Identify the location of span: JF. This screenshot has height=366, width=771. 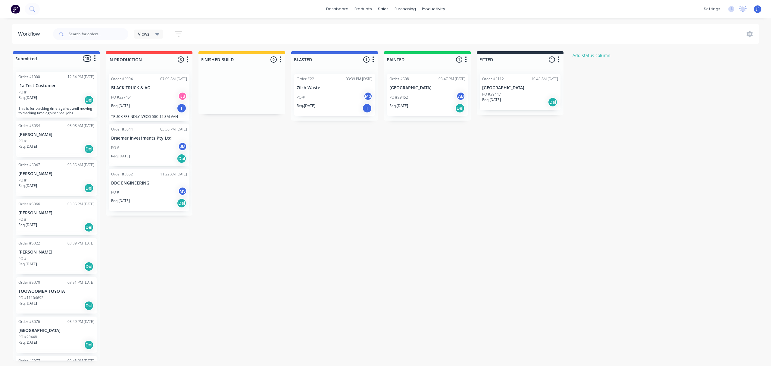
(758, 9).